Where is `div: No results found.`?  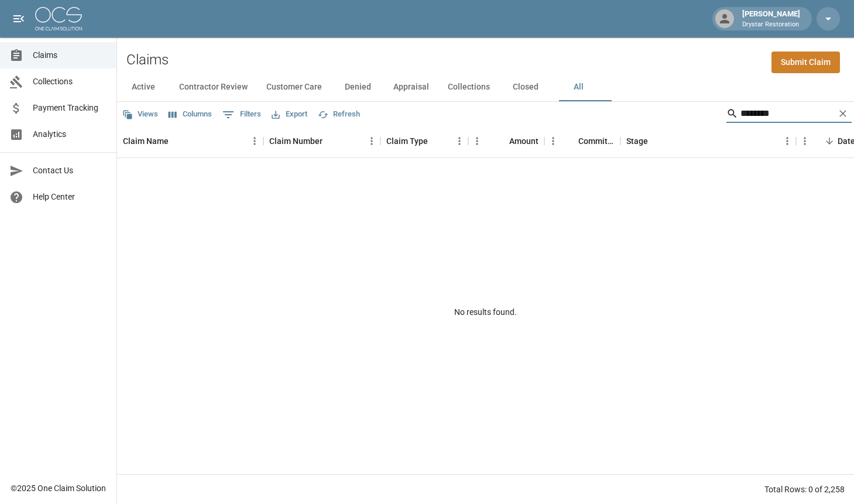
div: No results found. is located at coordinates (485, 312).